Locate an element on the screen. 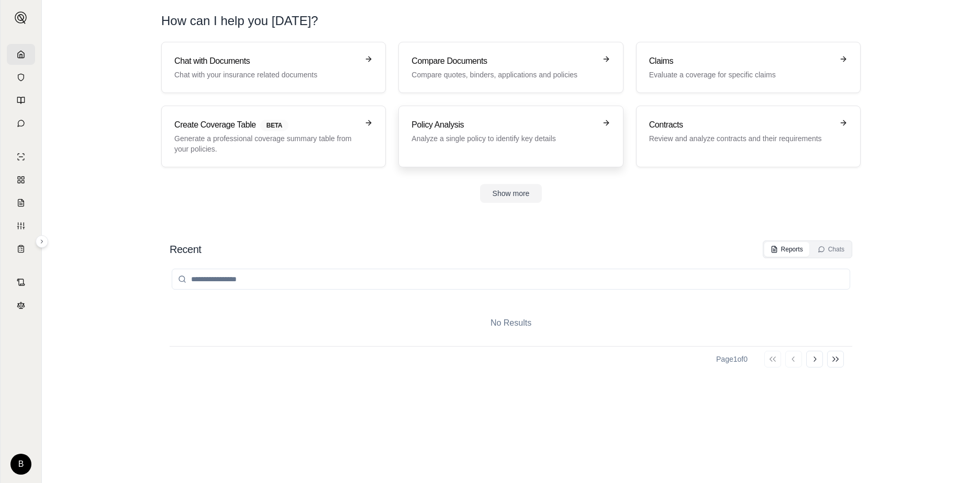 The image size is (980, 483). a: Home is located at coordinates (21, 55).